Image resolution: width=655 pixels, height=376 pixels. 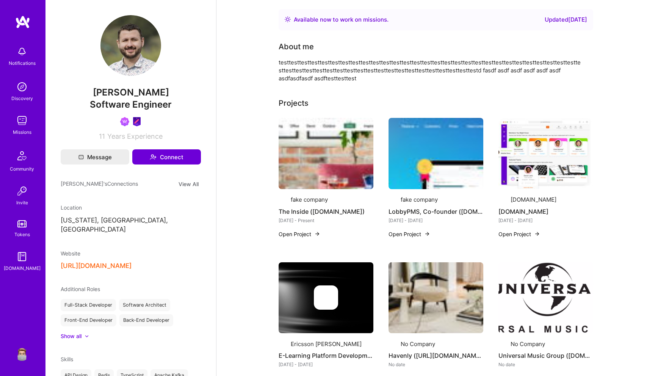 What do you see at coordinates (71, 336) in the screenshot?
I see `div: Show all` at bounding box center [71, 336].